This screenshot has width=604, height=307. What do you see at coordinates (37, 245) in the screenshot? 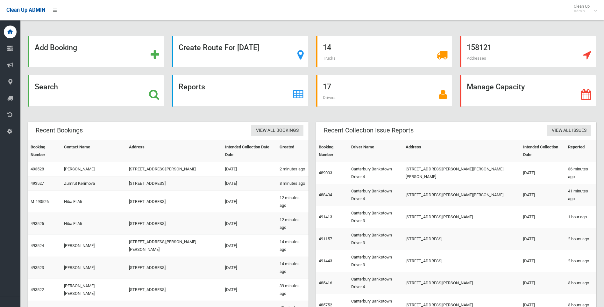
I see `a: 493524` at bounding box center [37, 245].